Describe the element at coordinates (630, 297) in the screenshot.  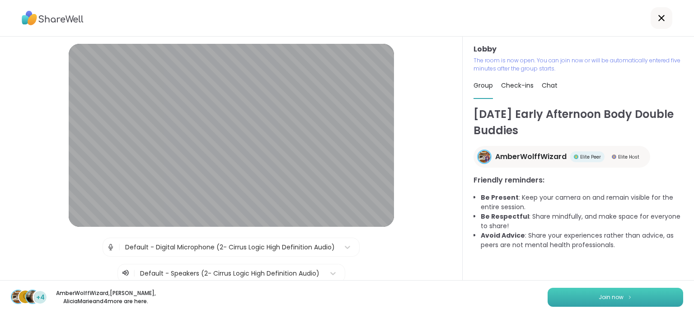
I see `img: ShareWell Logomark` at that location.